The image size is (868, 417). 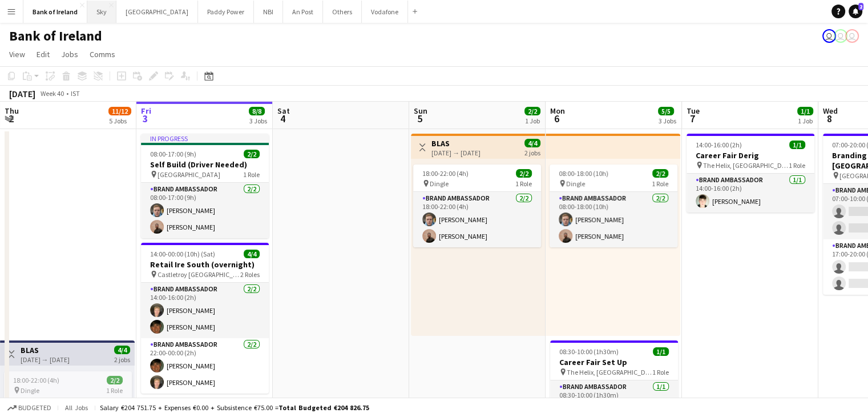 I want to click on h3: Career Fair Derig, so click(x=750, y=155).